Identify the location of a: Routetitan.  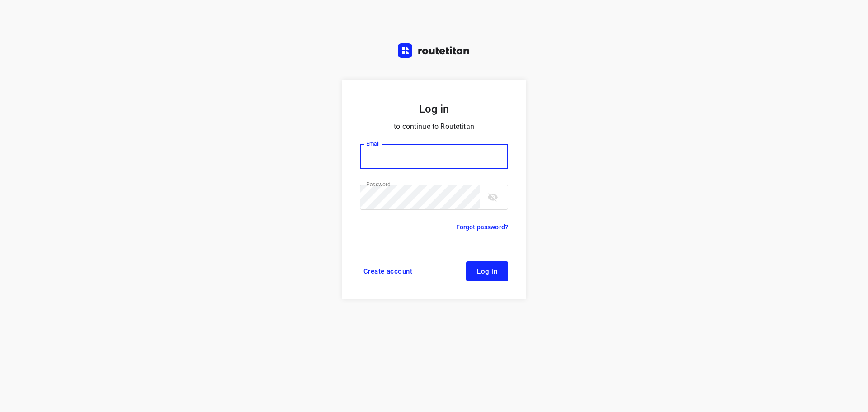
(434, 51).